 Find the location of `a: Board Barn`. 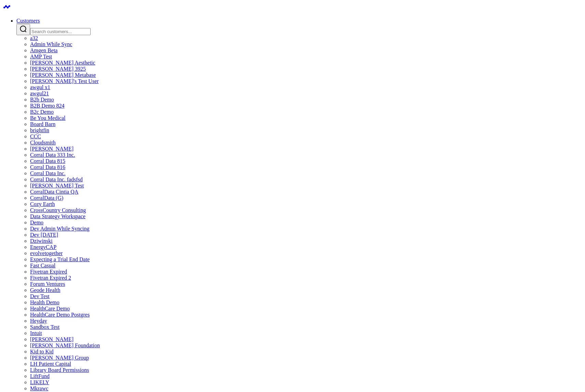

a: Board Barn is located at coordinates (43, 124).